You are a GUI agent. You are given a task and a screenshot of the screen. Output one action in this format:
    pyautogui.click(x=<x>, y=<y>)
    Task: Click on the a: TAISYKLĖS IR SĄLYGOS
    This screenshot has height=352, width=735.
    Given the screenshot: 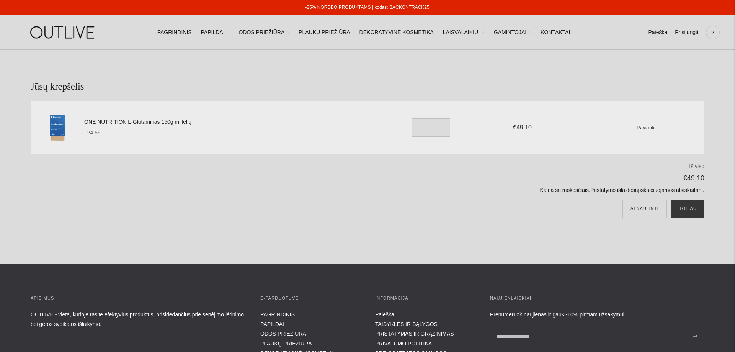 What is the action you would take?
    pyautogui.click(x=406, y=324)
    